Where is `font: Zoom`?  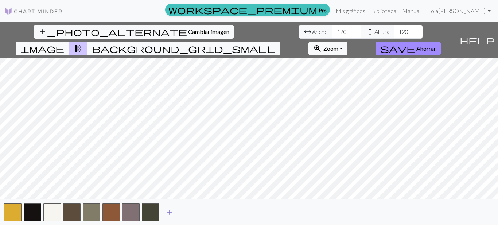
font: Zoom is located at coordinates (331, 48).